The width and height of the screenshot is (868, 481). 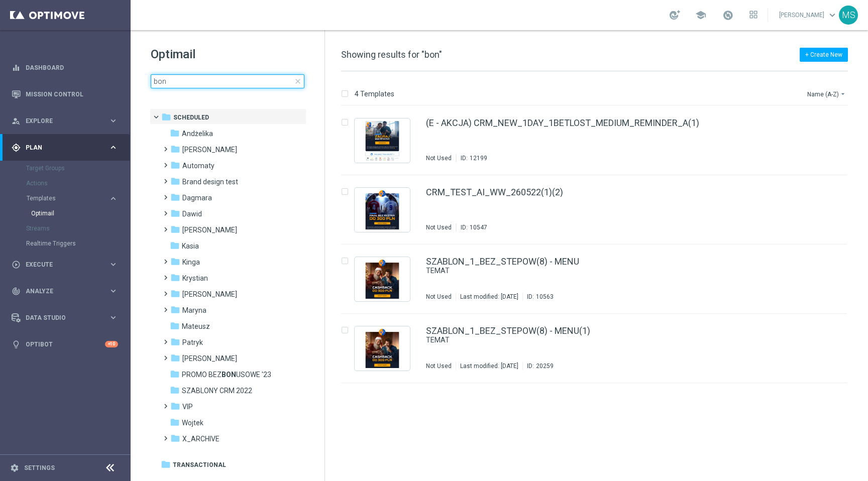 I want to click on div: equalizer Dashboard, so click(x=65, y=68).